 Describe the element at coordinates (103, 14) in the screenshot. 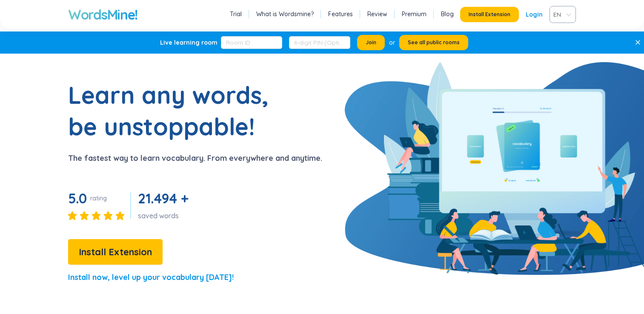

I see `a: WordsMine!` at that location.